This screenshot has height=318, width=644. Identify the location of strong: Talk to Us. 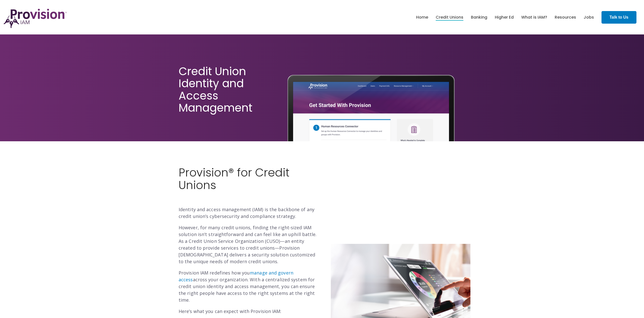
(619, 17).